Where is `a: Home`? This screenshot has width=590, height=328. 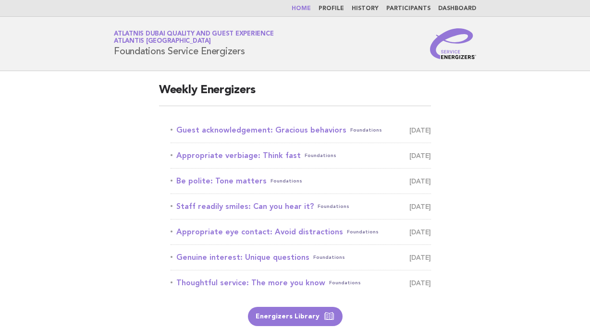 a: Home is located at coordinates (301, 9).